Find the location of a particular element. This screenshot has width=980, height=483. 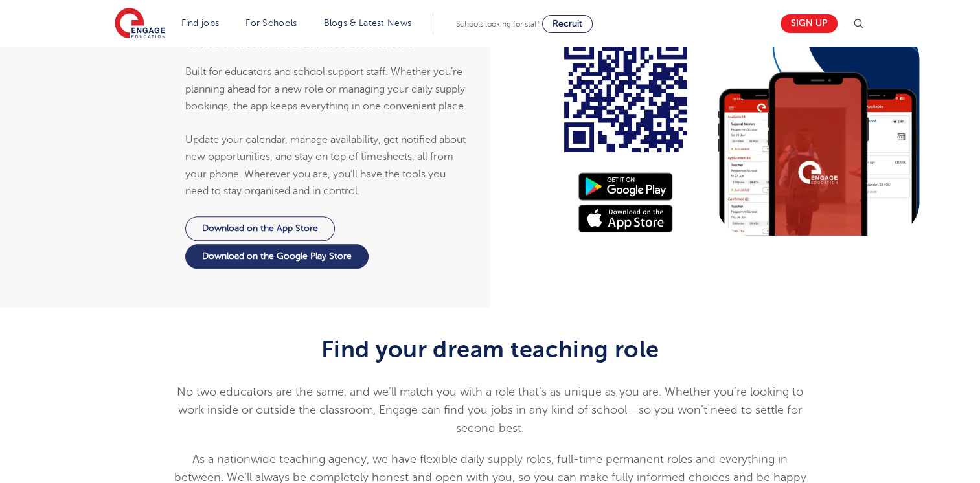

span: Schools looking for staff is located at coordinates (497, 24).